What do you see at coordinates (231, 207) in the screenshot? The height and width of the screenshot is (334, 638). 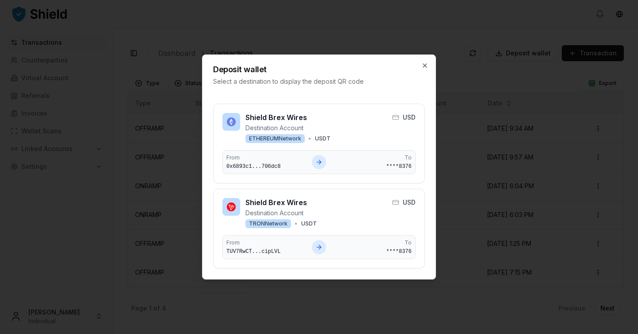 I see `img: tron` at bounding box center [231, 207].